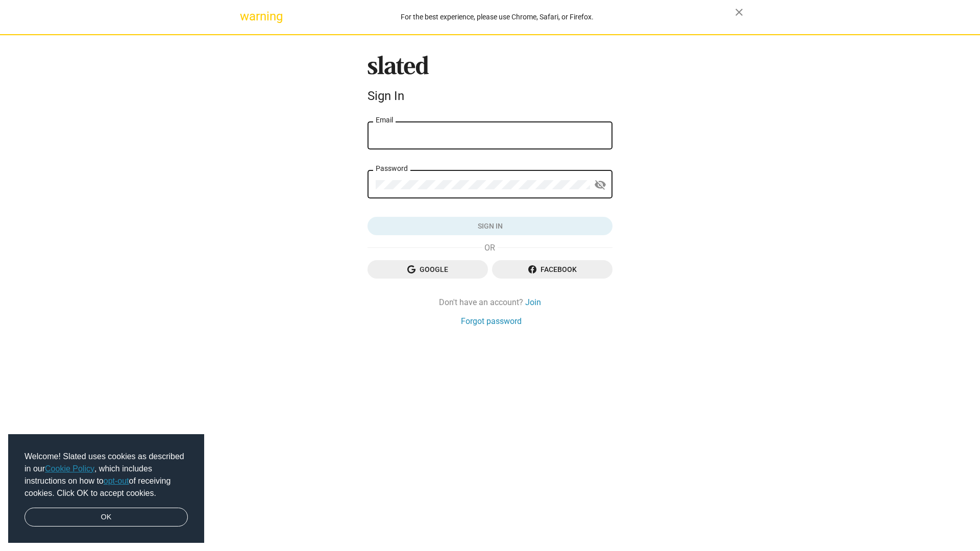 This screenshot has width=980, height=551. What do you see at coordinates (427, 270) in the screenshot?
I see `span: Google` at bounding box center [427, 270].